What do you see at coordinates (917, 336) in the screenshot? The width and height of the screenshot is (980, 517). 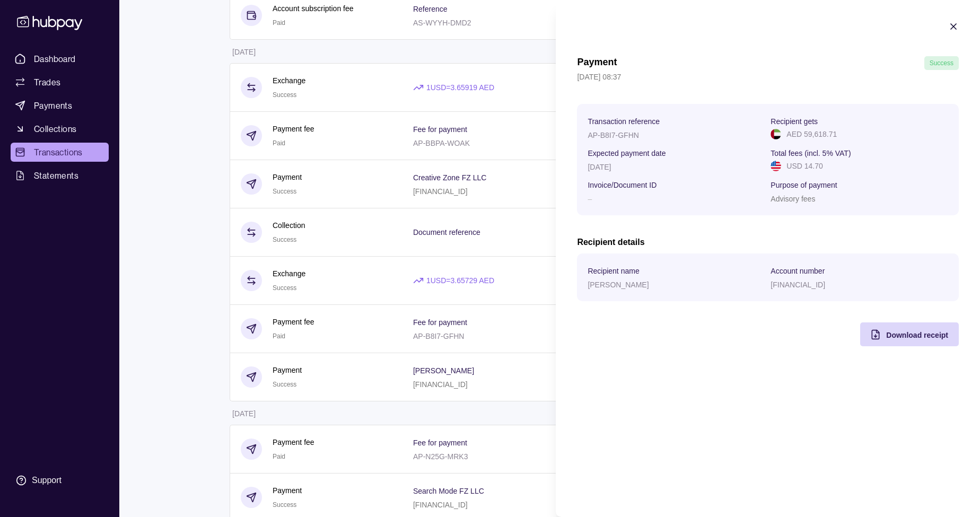 I see `span: Download receipt` at bounding box center [917, 336].